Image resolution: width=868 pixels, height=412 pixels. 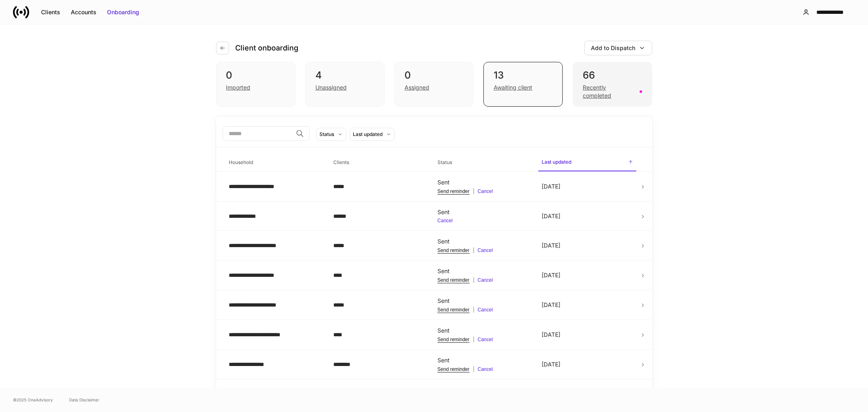 What do you see at coordinates (345, 84) in the screenshot?
I see `div: 4Unassigned` at bounding box center [345, 84].